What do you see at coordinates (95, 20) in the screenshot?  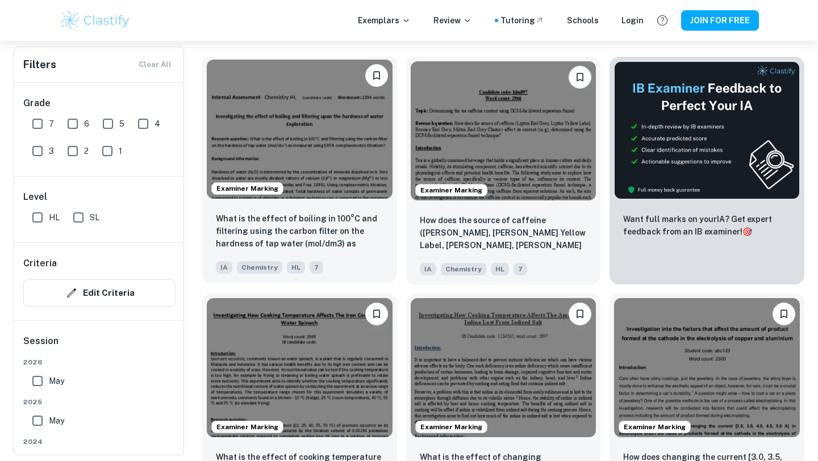 I see `a: Clastify logo` at bounding box center [95, 20].